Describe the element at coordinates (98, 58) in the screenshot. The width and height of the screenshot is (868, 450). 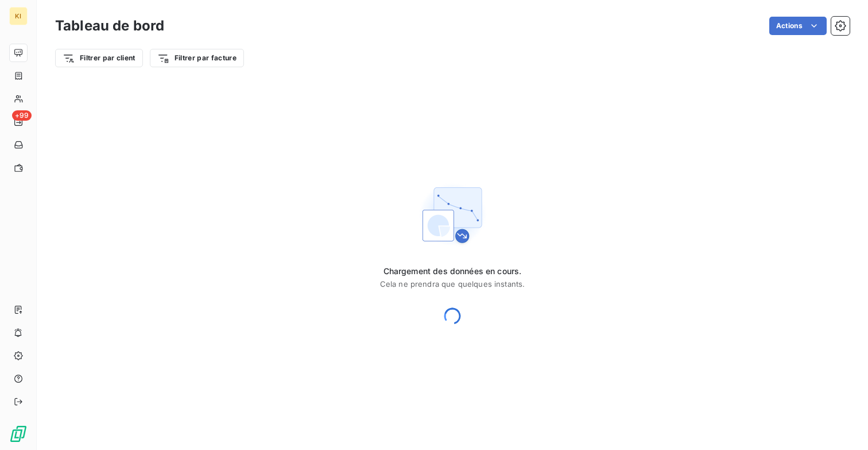
I see `button: Filtrer par client` at that location.